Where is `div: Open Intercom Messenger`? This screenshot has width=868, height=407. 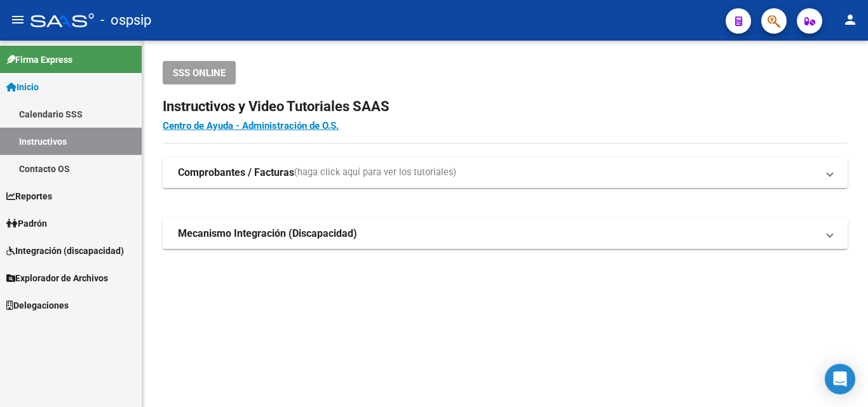
div: Open Intercom Messenger is located at coordinates (840, 380).